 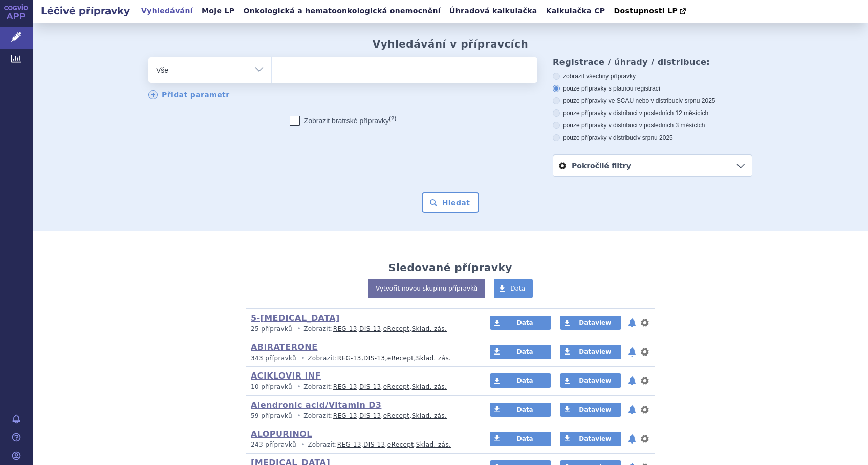 What do you see at coordinates (653, 88) in the screenshot?
I see `label: pouze přípravky s platnou registrací` at bounding box center [653, 88].